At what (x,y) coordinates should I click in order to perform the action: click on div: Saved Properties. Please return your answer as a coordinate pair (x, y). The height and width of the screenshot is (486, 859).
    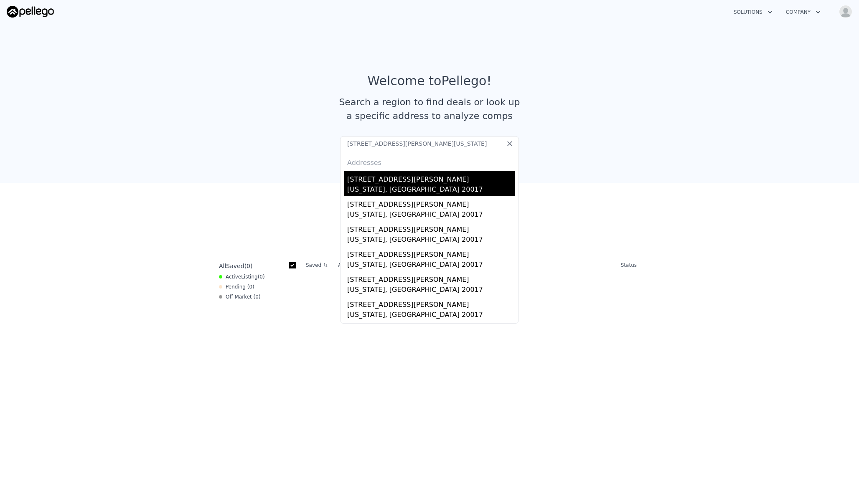
    Looking at the image, I should click on (429, 217).